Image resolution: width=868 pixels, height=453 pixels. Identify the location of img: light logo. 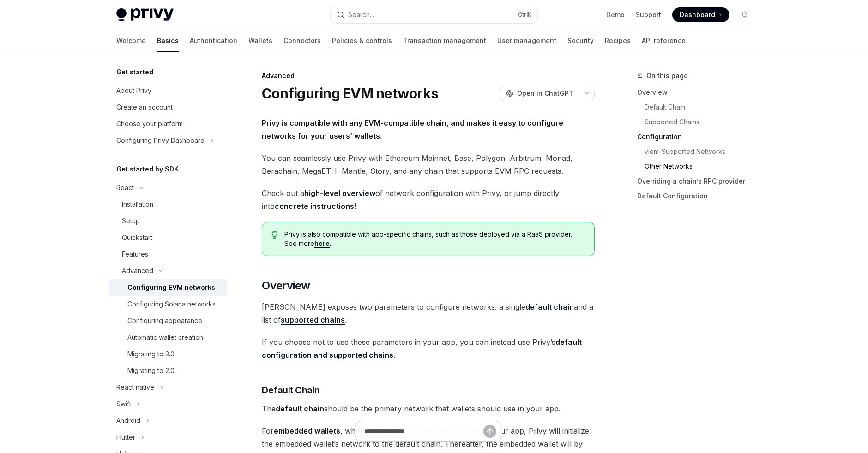
(145, 15).